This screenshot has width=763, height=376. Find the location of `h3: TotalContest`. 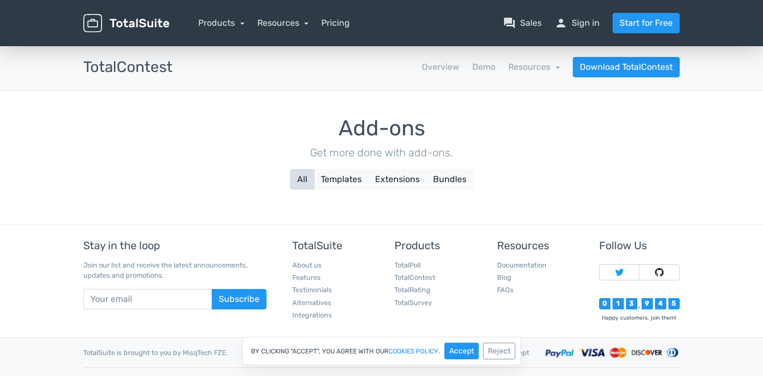

h3: TotalContest is located at coordinates (128, 67).